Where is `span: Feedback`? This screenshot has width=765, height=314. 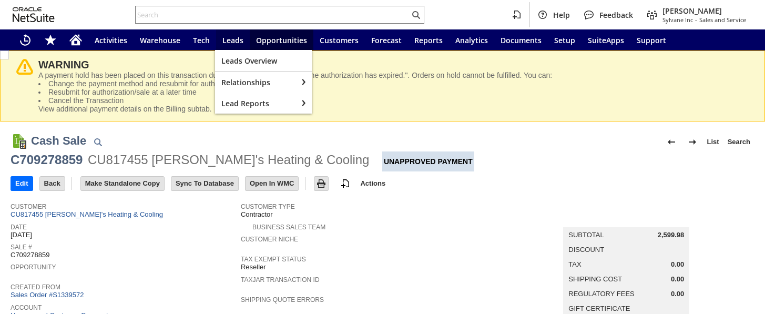
span: Feedback is located at coordinates (616, 15).